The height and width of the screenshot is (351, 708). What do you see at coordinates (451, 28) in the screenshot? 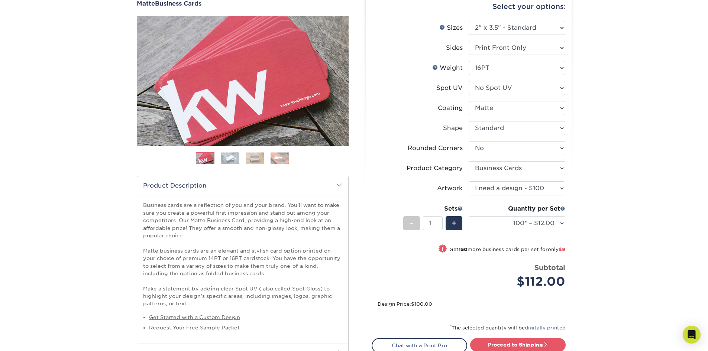
I see `div: Sizes` at bounding box center [451, 28].